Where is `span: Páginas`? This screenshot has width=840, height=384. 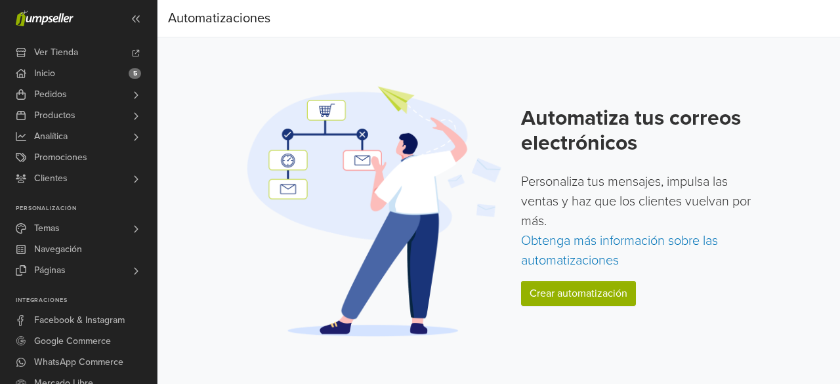 span: Páginas is located at coordinates (50, 270).